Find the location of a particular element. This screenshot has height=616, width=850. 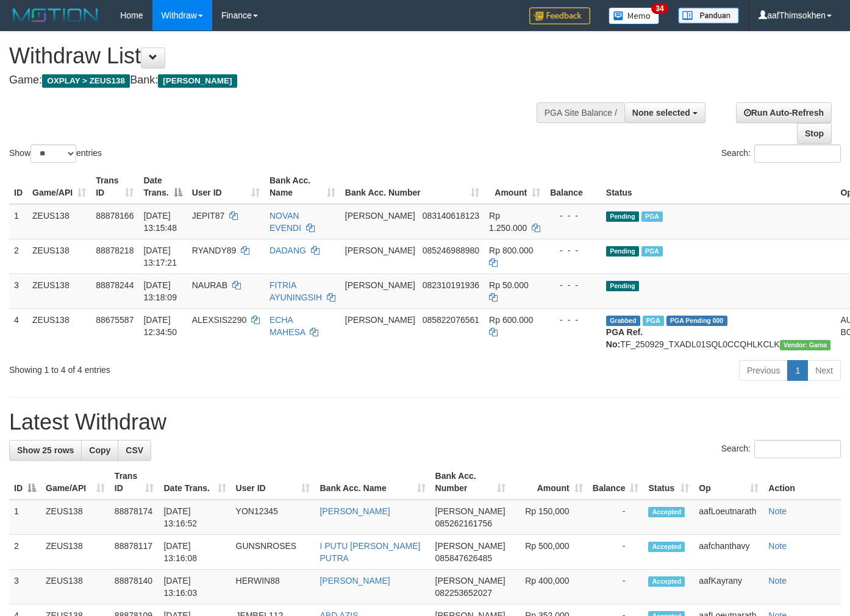

h4: Game: Bank: is located at coordinates (281, 80).